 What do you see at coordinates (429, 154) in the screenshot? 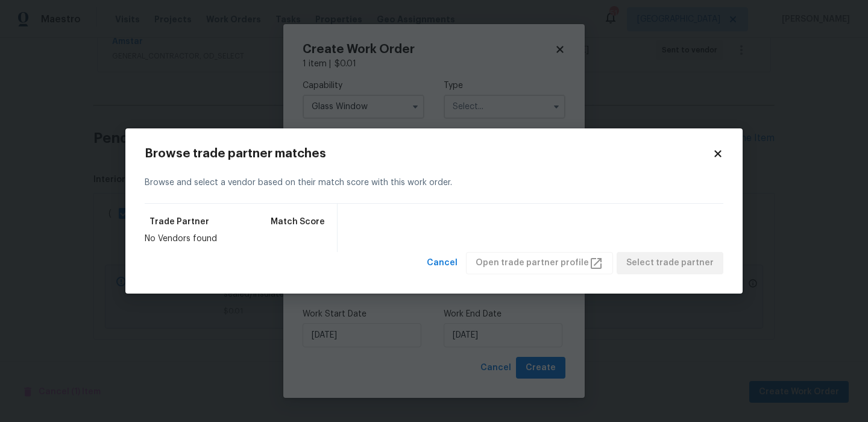
I see `h2: Browse trade partner matches` at bounding box center [429, 154].